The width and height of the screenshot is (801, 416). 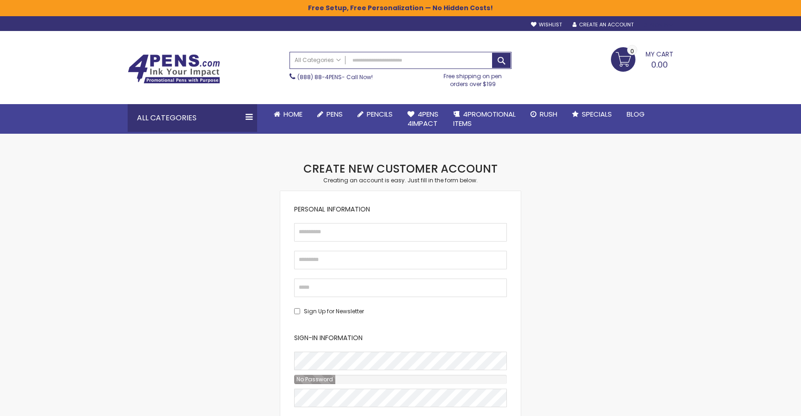 What do you see at coordinates (334, 311) in the screenshot?
I see `span: Sign Up for Newsletter` at bounding box center [334, 311].